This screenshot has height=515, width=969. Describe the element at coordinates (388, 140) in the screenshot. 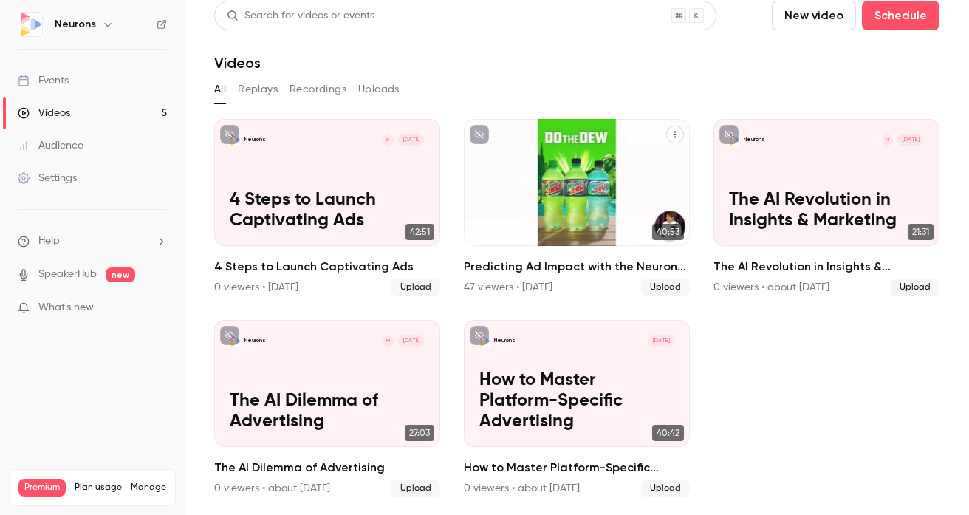

I see `div: D` at that location.